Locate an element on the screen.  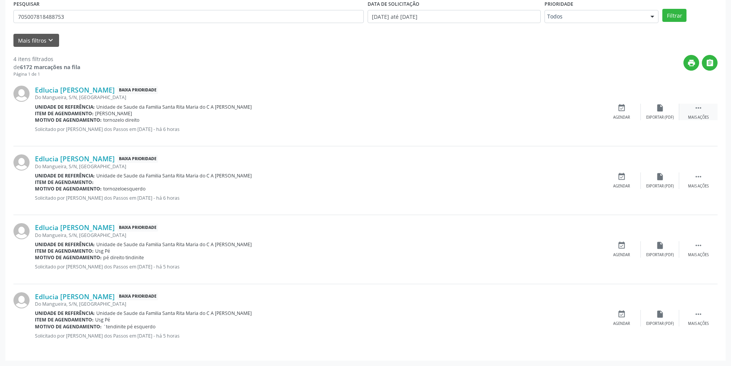
i: keyboard_arrow_down is located at coordinates (51, 40).